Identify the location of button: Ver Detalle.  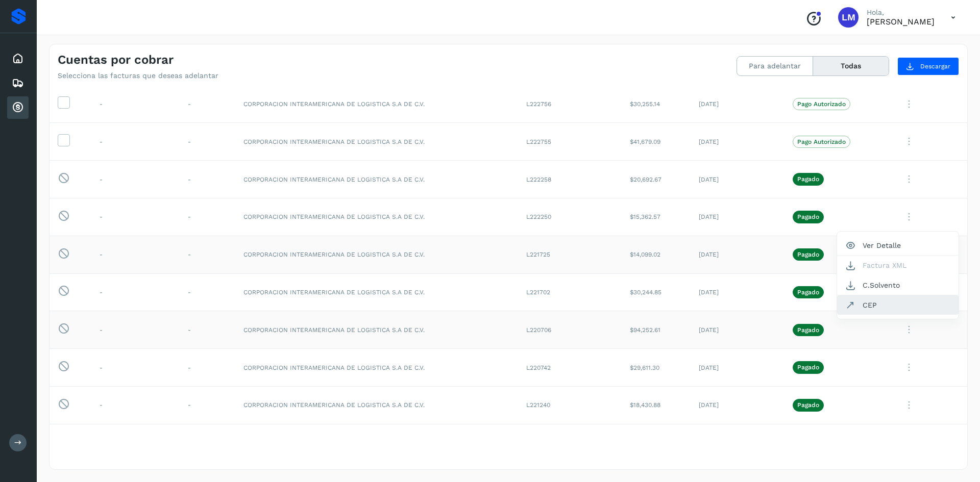
(897, 245).